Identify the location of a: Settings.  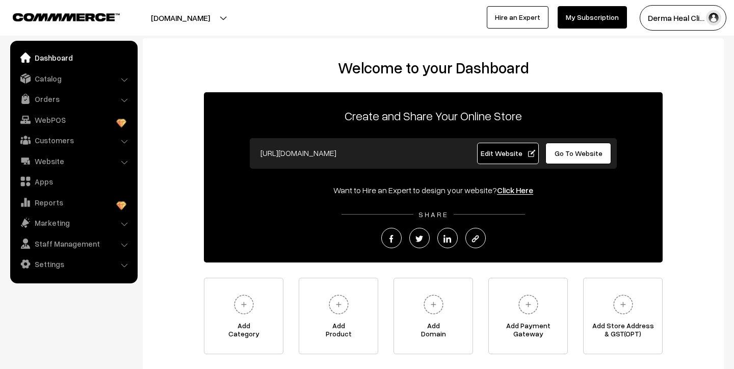
(73, 264).